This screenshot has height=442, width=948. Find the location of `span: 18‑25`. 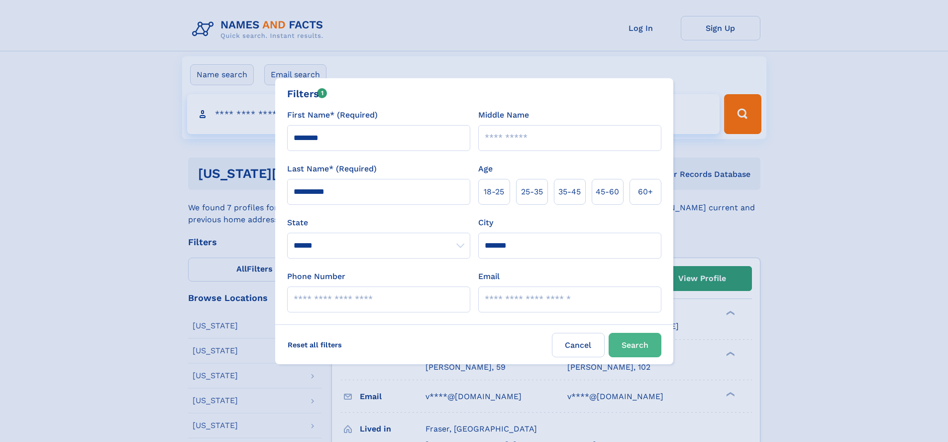

span: 18‑25 is located at coordinates (494, 192).